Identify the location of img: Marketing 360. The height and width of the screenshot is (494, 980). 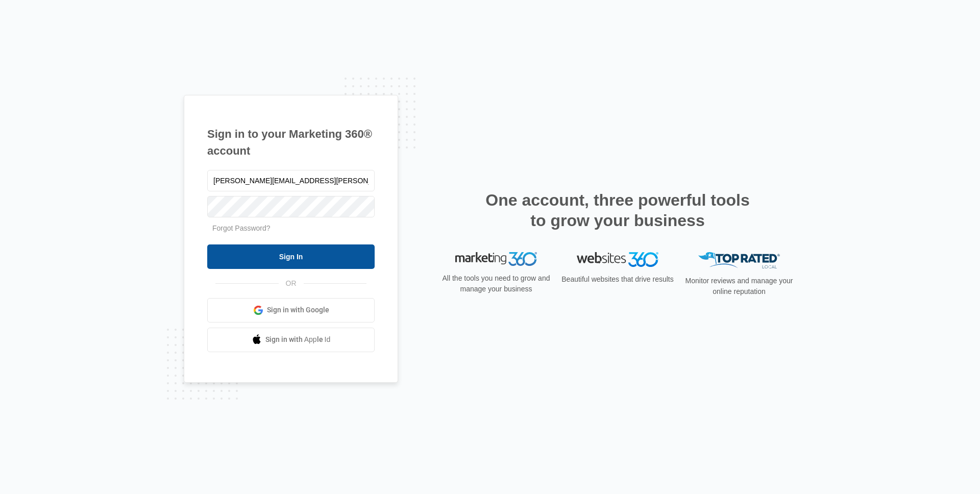
(496, 259).